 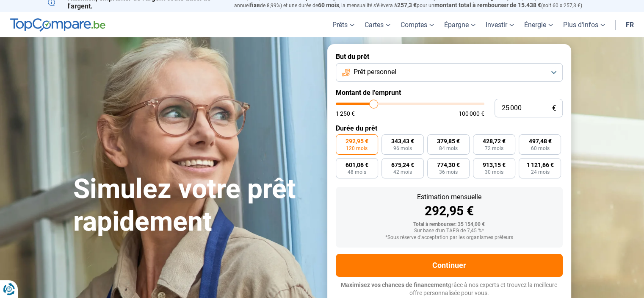 What do you see at coordinates (449, 225) in the screenshot?
I see `div: Total à rembourser: 35 154,00 €` at bounding box center [449, 225].